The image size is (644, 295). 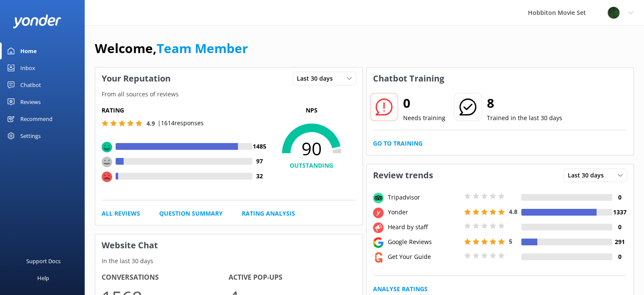 What do you see at coordinates (121, 213) in the screenshot?
I see `a: All Reviews` at bounding box center [121, 213].